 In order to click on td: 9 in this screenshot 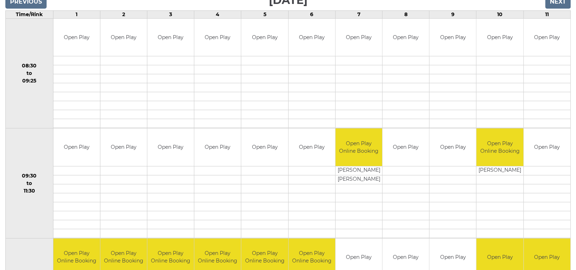, I will do `click(452, 14)`.